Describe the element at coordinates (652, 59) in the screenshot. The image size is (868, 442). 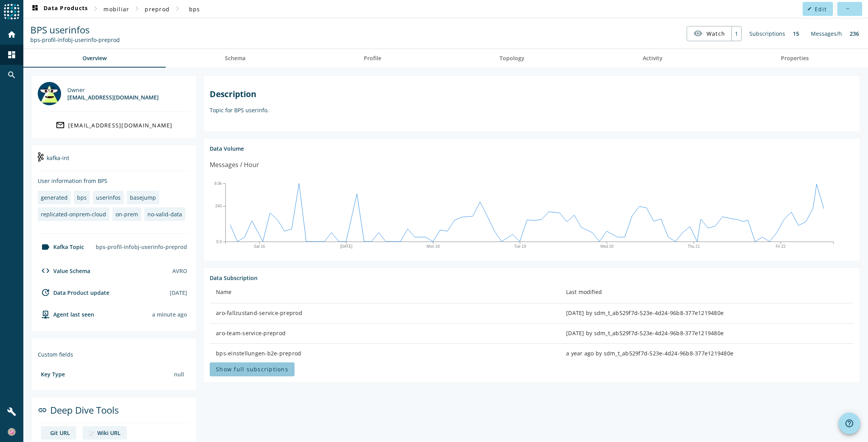
I see `span: Activity` at that location.